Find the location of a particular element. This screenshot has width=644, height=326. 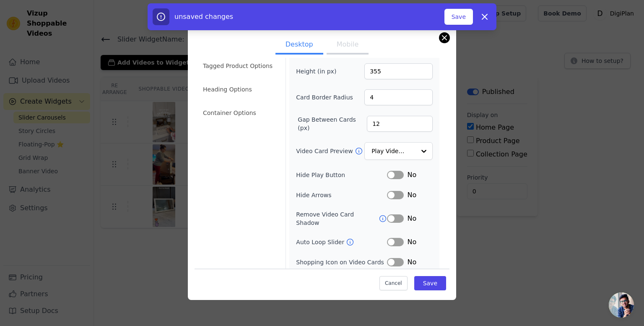

label: Hide Arrows is located at coordinates (342, 195).